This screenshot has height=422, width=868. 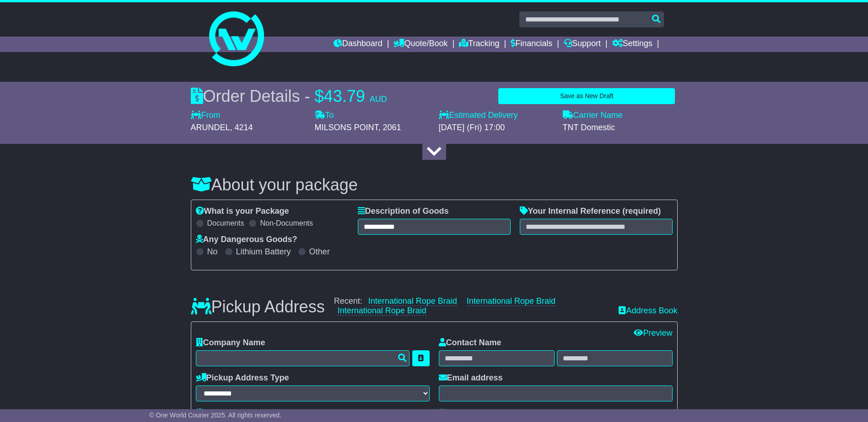 What do you see at coordinates (289, 96) in the screenshot?
I see `div: Order Details -` at bounding box center [289, 96].